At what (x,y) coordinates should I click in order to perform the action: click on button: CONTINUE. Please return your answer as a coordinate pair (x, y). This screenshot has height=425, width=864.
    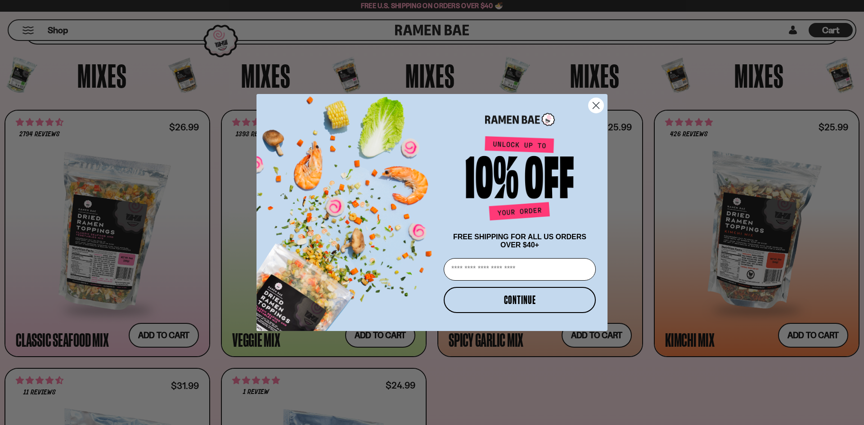
    Looking at the image, I should click on (520, 300).